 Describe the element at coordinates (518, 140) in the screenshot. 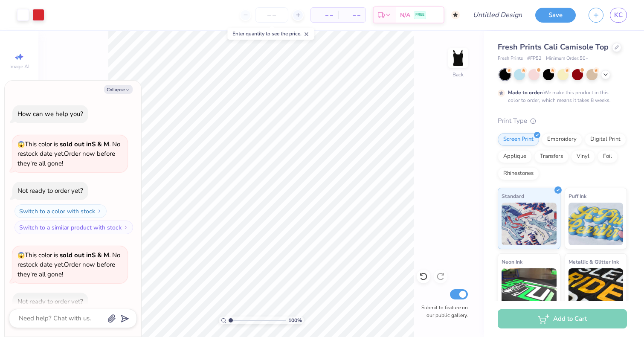

I see `div: Screen Print` at that location.